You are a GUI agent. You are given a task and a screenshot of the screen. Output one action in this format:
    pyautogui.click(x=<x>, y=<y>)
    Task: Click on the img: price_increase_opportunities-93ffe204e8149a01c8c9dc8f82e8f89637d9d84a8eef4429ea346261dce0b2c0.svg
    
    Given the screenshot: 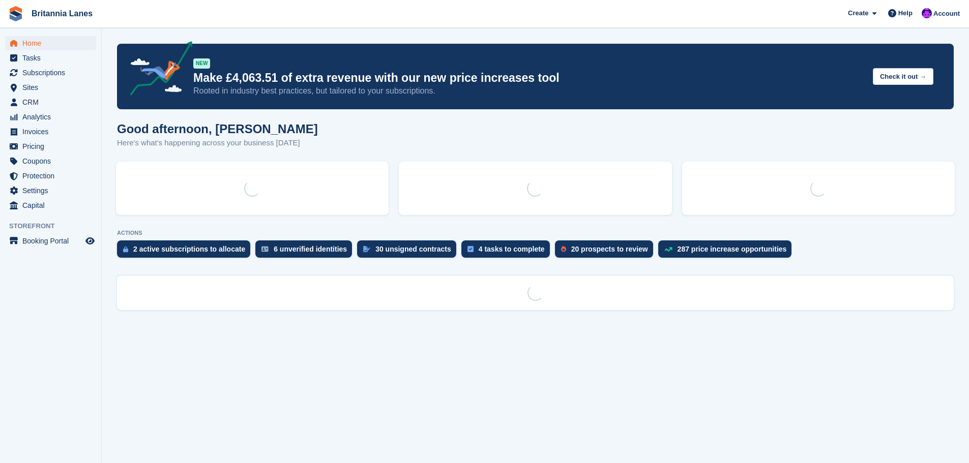 What is the action you would take?
    pyautogui.click(x=668, y=249)
    